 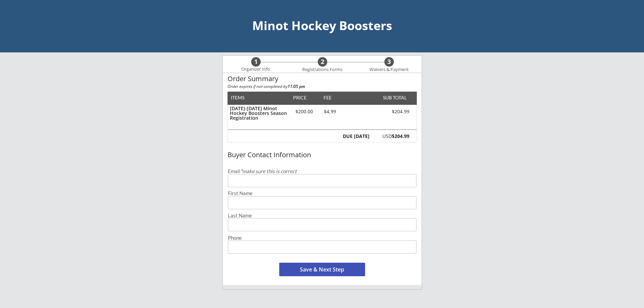 I want to click on div: $200.00, so click(x=304, y=112).